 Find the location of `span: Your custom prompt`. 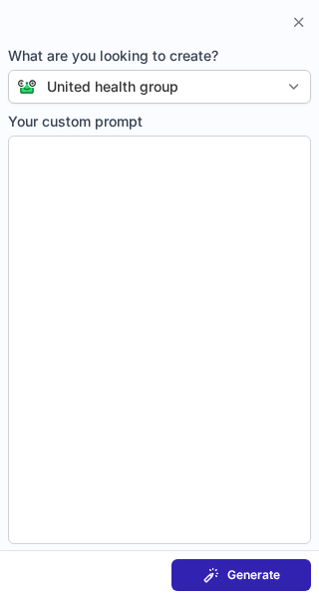

span: Your custom prompt is located at coordinates (159, 122).